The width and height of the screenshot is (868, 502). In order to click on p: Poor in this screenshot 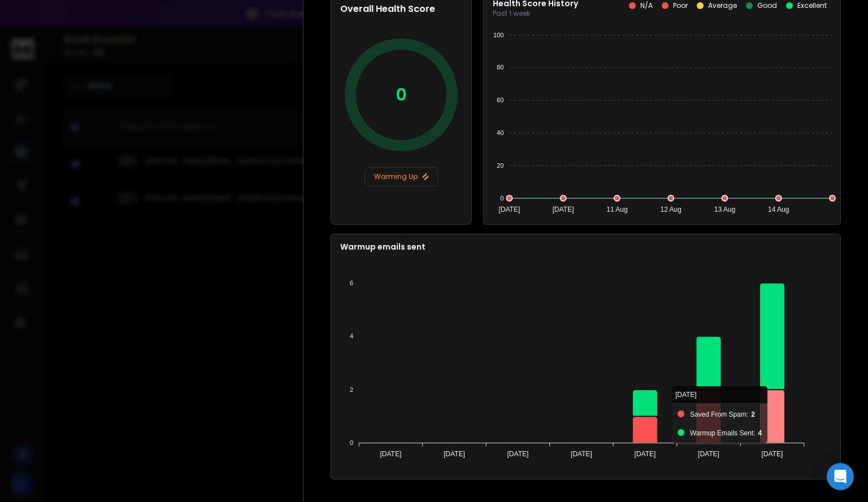, I will do `click(680, 6)`.